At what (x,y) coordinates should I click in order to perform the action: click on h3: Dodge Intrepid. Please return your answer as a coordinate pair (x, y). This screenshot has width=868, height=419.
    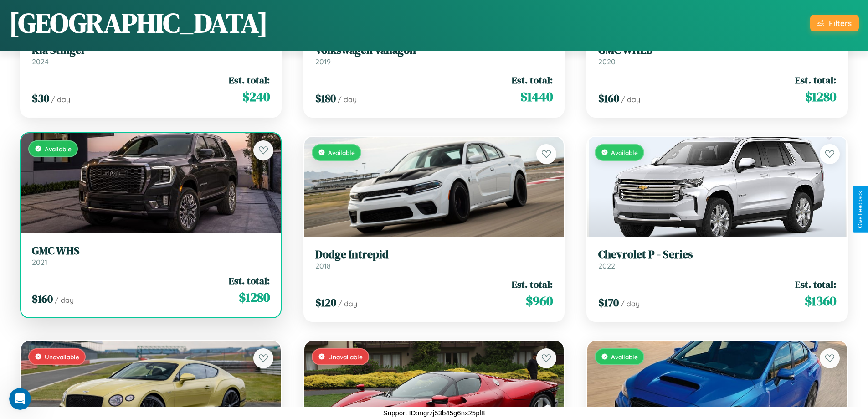
    Looking at the image, I should click on (434, 255).